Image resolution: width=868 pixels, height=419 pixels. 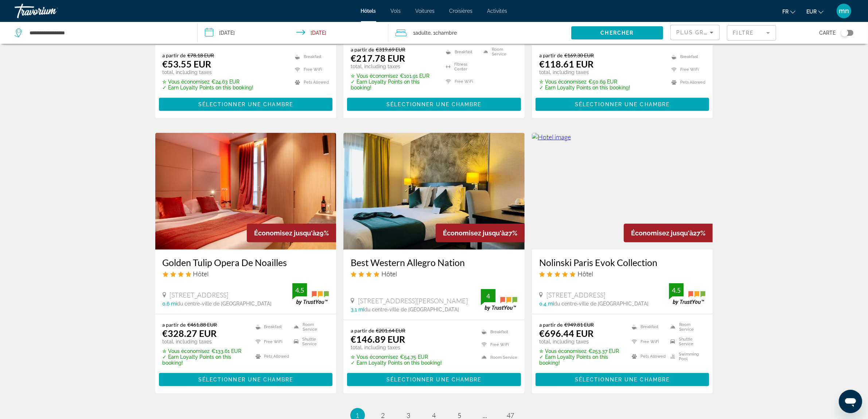 What do you see at coordinates (617, 33) in the screenshot?
I see `button: Chercher` at bounding box center [617, 33].